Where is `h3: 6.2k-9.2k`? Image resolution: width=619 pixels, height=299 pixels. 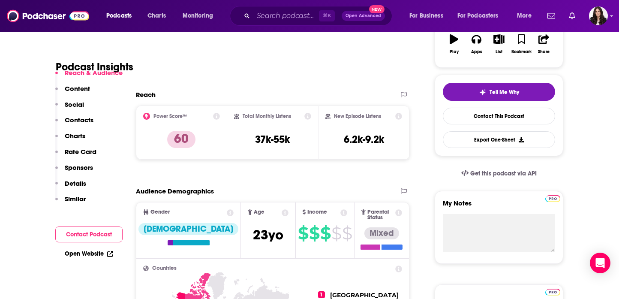
h3: 6.2k-9.2k is located at coordinates (364, 139).